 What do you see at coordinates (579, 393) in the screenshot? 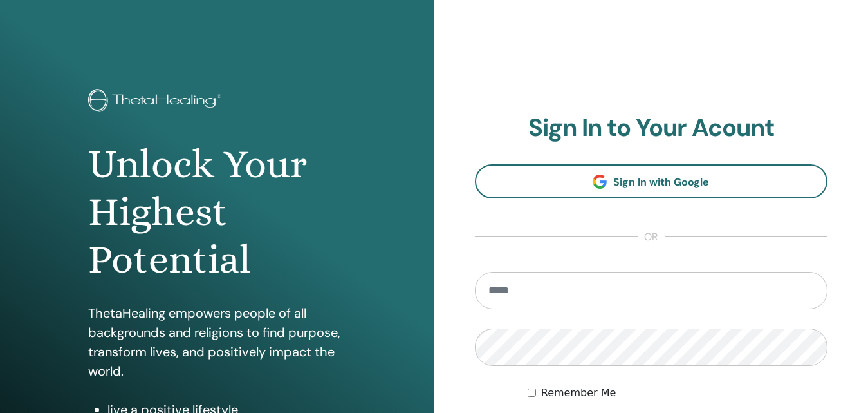
I see `label: Remember Me` at bounding box center [579, 393].